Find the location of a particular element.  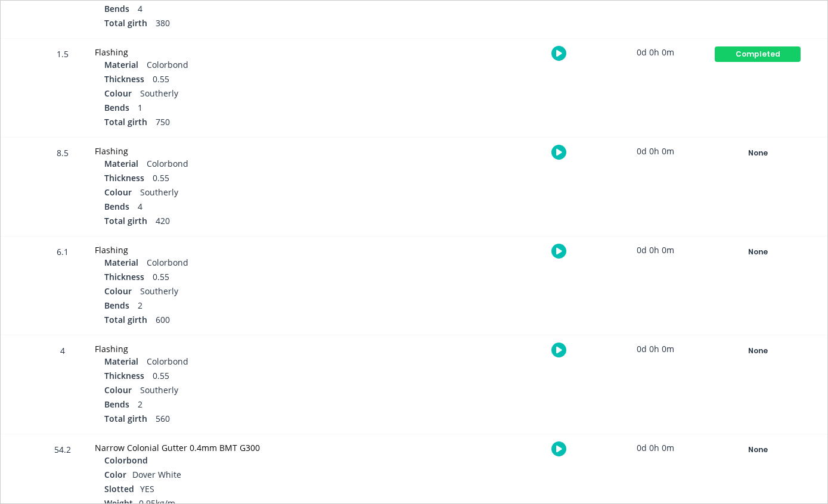

span: Color is located at coordinates (115, 474).